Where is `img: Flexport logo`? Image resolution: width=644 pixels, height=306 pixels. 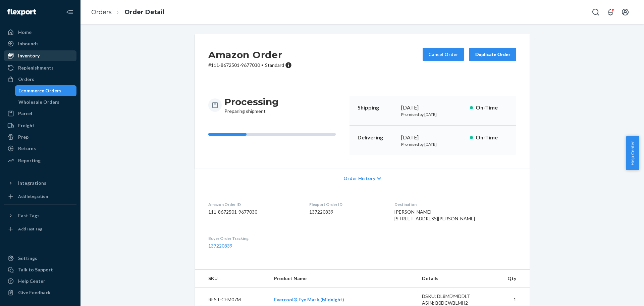 img: Flexport logo is located at coordinates (21, 12).